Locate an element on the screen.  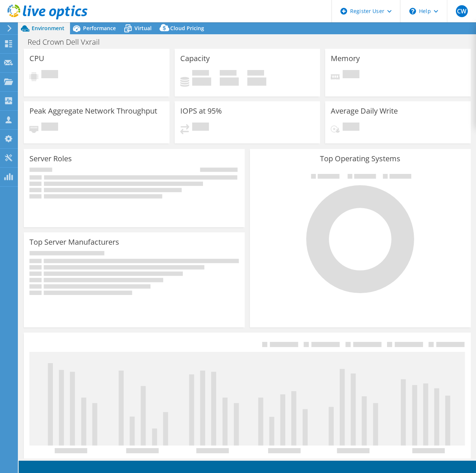
h3: Top Operating Systems is located at coordinates (360, 159).